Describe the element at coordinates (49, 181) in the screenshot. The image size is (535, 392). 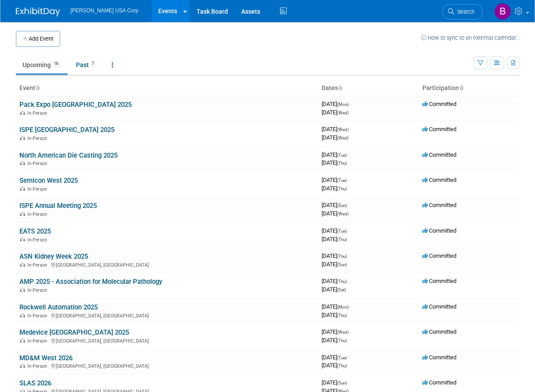
I see `a: Semicon West 2025` at that location.